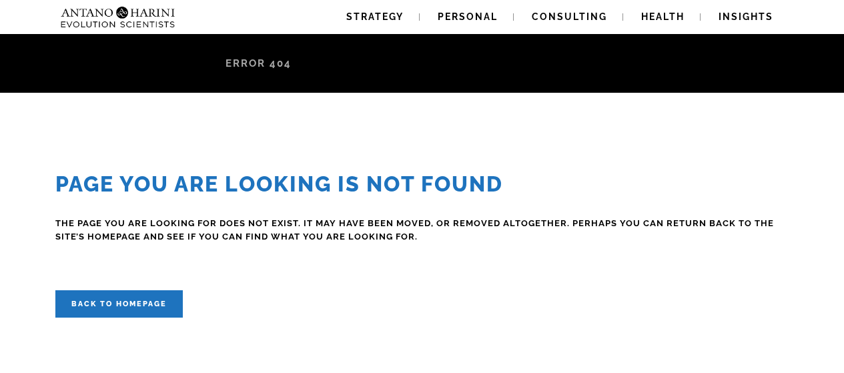 The width and height of the screenshot is (844, 373). Describe the element at coordinates (258, 63) in the screenshot. I see `span: Error 404` at that location.